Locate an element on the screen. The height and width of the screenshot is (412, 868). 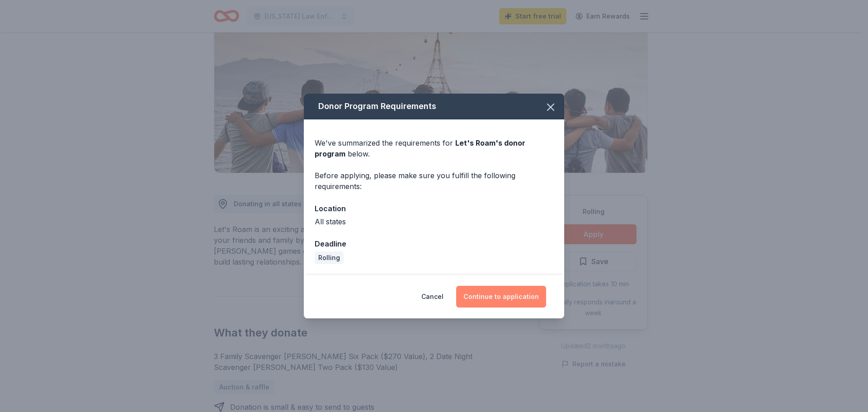
div: Deadline is located at coordinates (434, 244).